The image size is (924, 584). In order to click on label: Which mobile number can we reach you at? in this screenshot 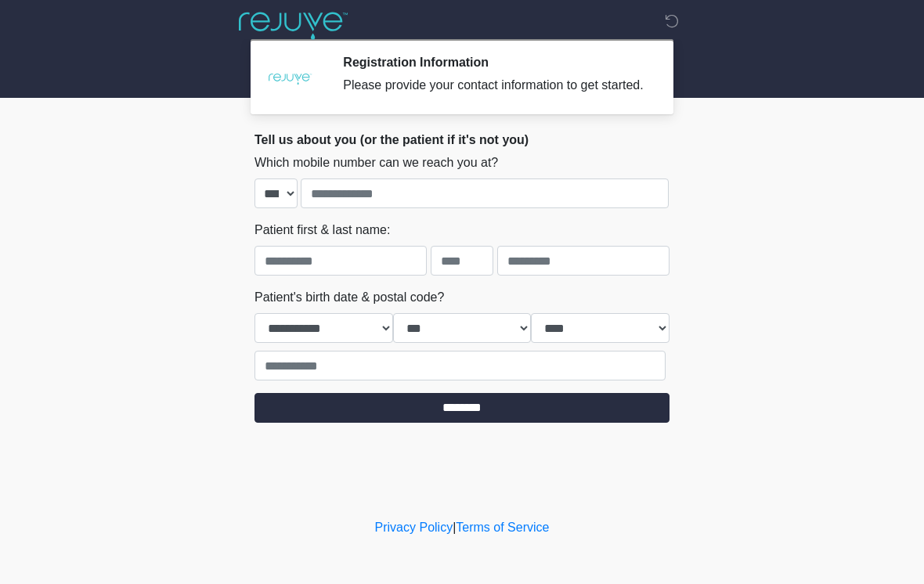, I will do `click(376, 163)`.